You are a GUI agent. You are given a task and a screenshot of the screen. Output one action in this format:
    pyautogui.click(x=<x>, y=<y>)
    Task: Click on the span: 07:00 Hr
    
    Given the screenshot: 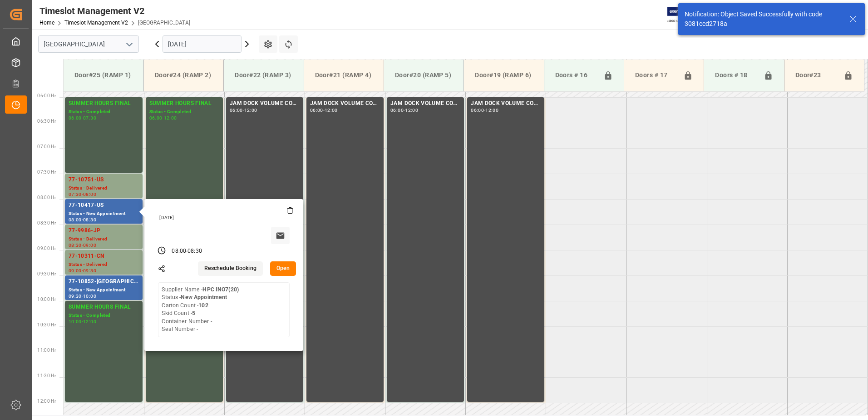 What is the action you would take?
    pyautogui.click(x=46, y=147)
    